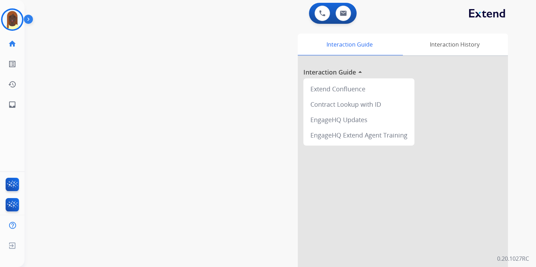  Describe the element at coordinates (358, 89) in the screenshot. I see `div: Extend Confluence` at that location.